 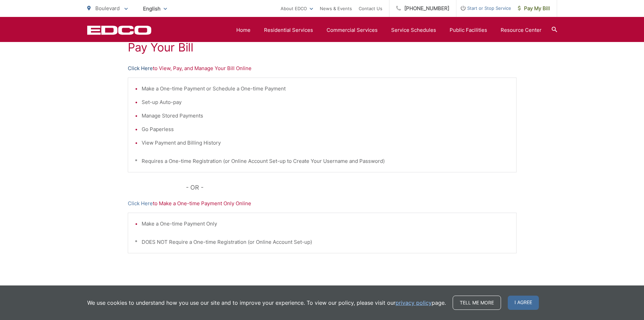 I want to click on a: About EDCO, so click(x=297, y=8).